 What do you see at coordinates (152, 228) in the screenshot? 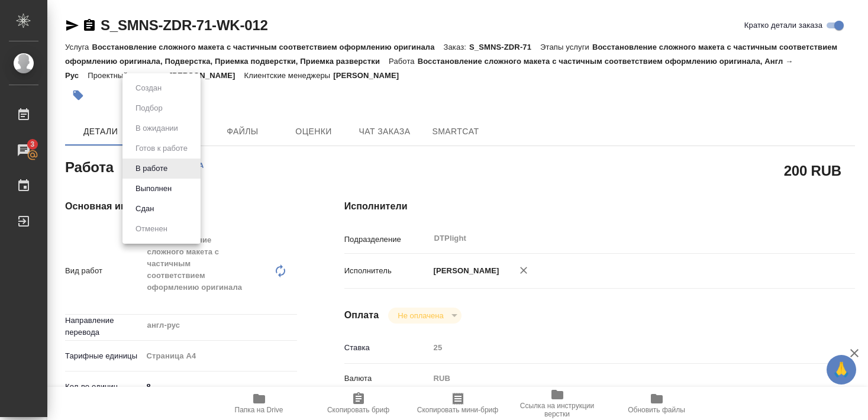
I see `button: Отменен` at bounding box center [152, 228].